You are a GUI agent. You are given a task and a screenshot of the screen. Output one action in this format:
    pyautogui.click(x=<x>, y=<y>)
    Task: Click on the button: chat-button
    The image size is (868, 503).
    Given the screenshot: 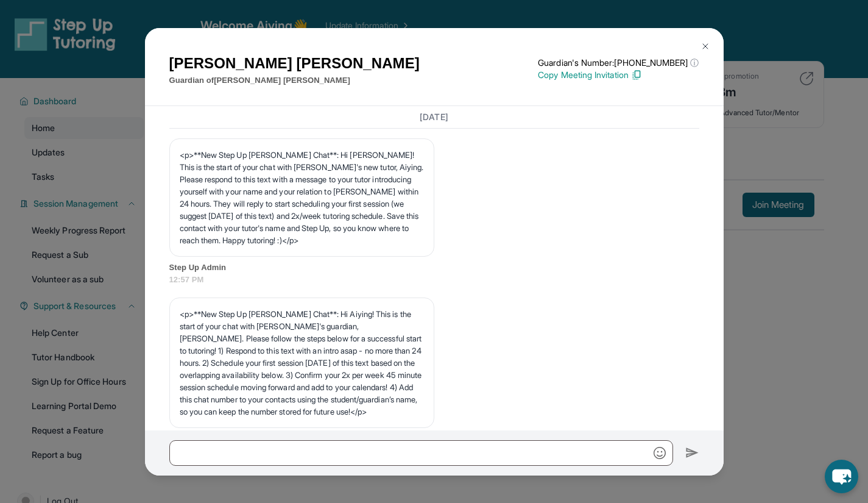 What is the action you would take?
    pyautogui.click(x=841, y=476)
    